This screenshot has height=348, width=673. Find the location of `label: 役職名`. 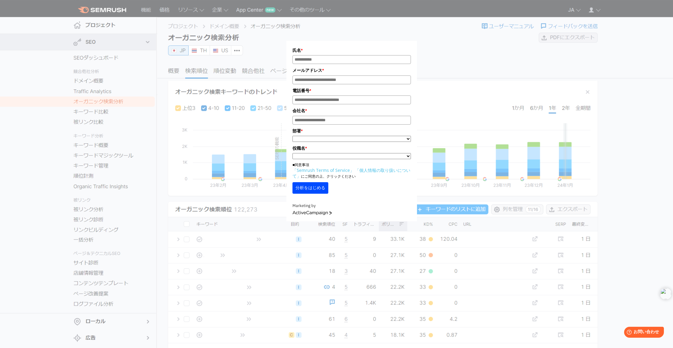

label: 役職名 is located at coordinates (351, 148).